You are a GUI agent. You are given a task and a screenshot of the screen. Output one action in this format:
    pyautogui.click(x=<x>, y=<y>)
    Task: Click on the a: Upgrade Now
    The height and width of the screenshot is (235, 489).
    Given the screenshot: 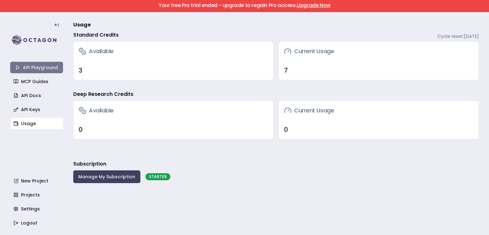 What is the action you would take?
    pyautogui.click(x=313, y=5)
    